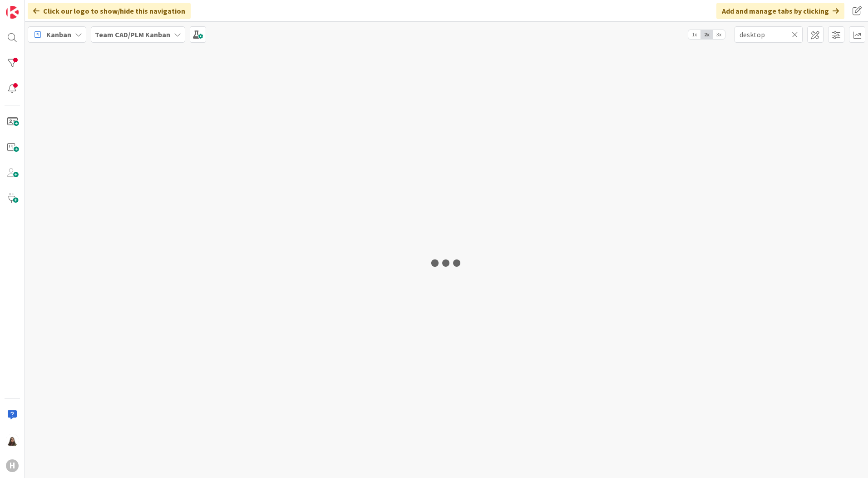 The image size is (868, 478). I want to click on span: 3x, so click(719, 34).